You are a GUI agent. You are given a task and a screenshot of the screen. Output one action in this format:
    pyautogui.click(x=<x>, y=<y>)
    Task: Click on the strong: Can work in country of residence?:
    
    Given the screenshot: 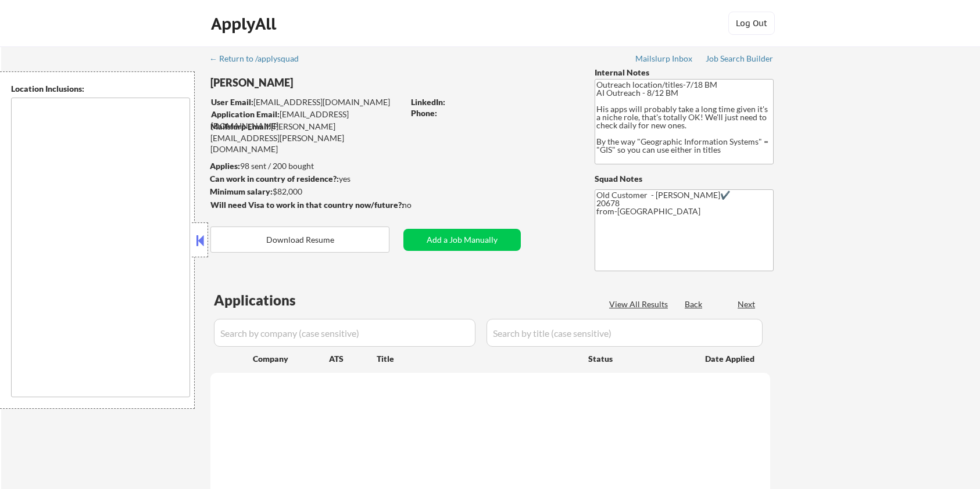 What is the action you would take?
    pyautogui.click(x=274, y=179)
    